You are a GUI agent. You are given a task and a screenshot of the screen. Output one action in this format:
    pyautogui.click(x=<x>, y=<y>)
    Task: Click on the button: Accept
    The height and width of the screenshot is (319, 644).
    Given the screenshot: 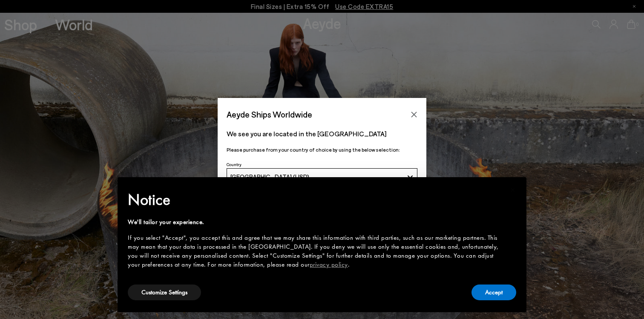 What is the action you would take?
    pyautogui.click(x=494, y=292)
    